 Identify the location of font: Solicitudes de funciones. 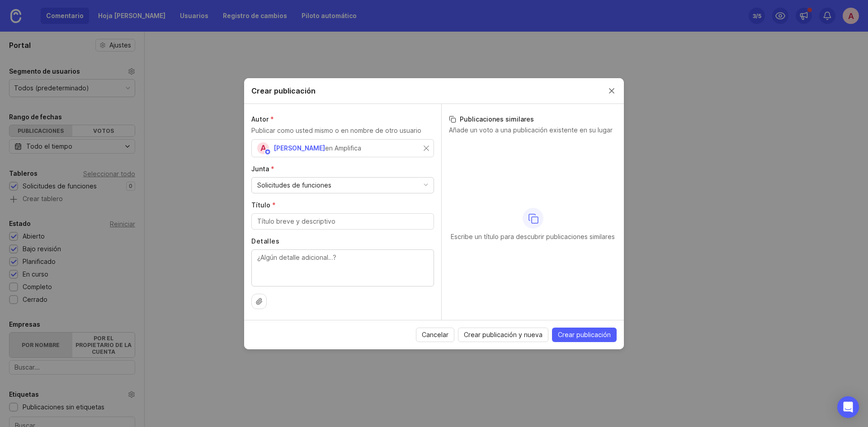
(295, 185).